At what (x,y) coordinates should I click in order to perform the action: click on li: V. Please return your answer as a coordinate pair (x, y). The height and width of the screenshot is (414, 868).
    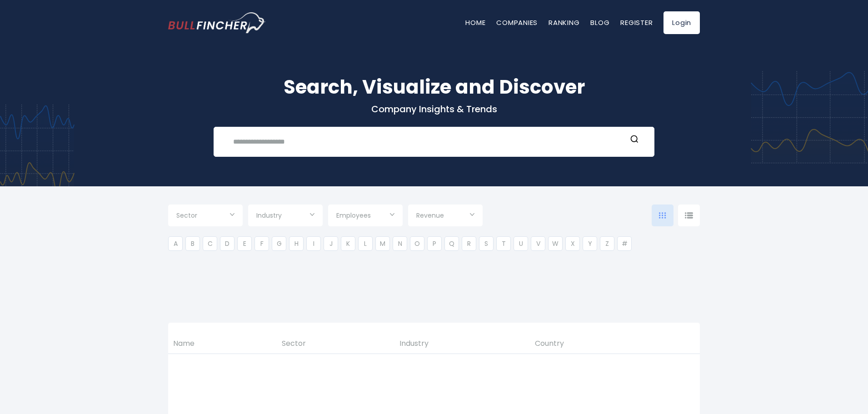
    Looking at the image, I should click on (538, 244).